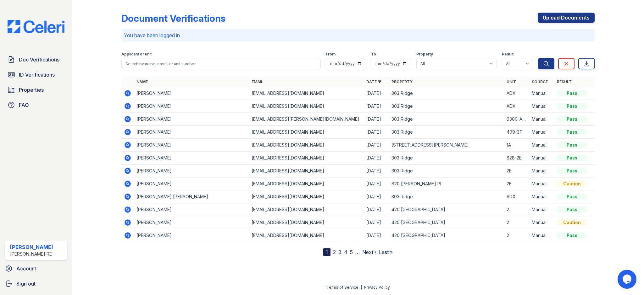 The width and height of the screenshot is (644, 295). What do you see at coordinates (358, 35) in the screenshot?
I see `p: You have been logged in` at bounding box center [358, 35].